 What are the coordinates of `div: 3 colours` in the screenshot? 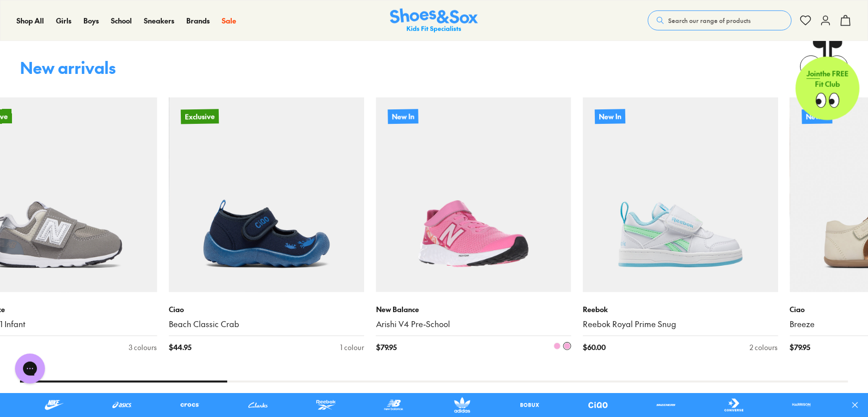 It's located at (143, 348).